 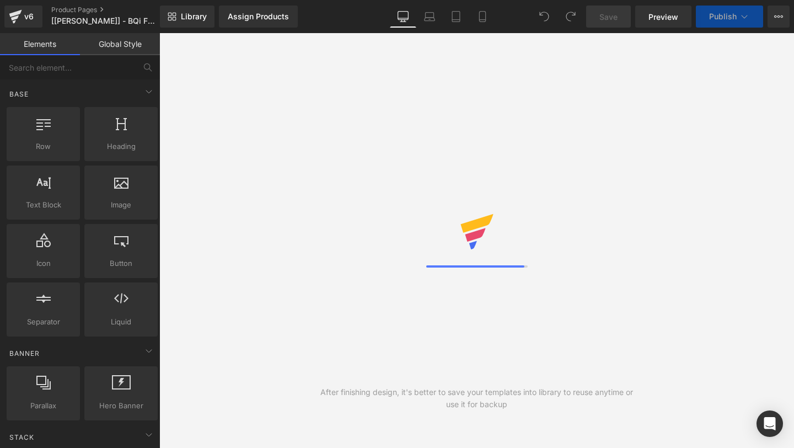 I want to click on span: Text Block, so click(x=43, y=205).